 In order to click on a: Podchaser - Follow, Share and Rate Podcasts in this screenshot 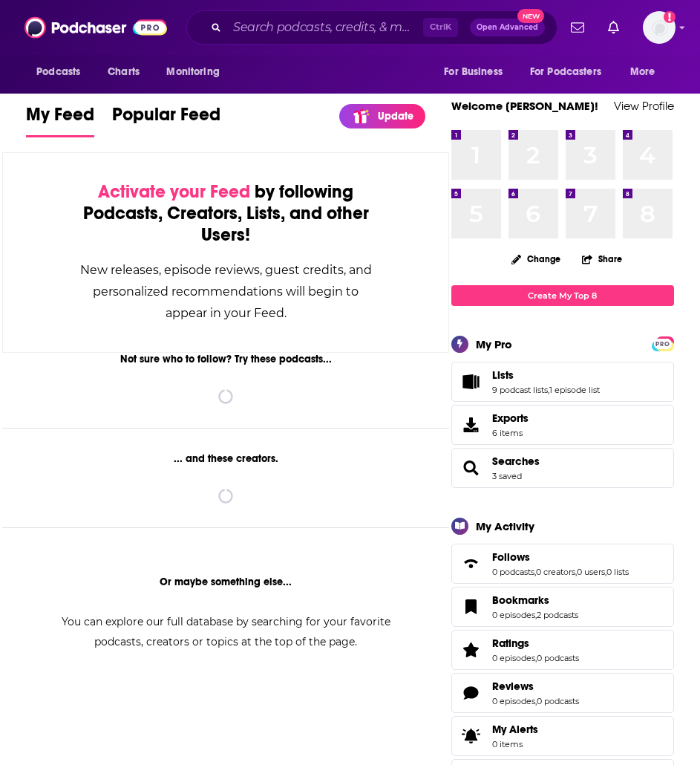, I will do `click(96, 27)`.